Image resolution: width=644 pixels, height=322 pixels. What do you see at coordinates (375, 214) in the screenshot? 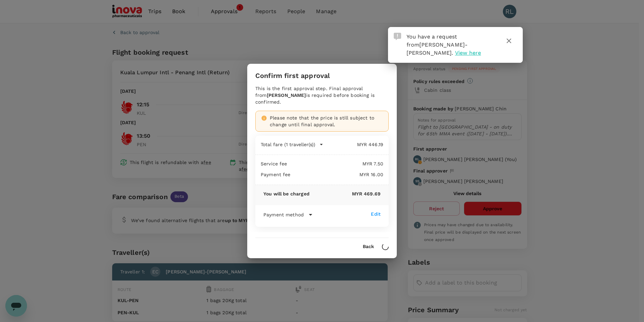
I see `div: Edit` at bounding box center [375, 214].